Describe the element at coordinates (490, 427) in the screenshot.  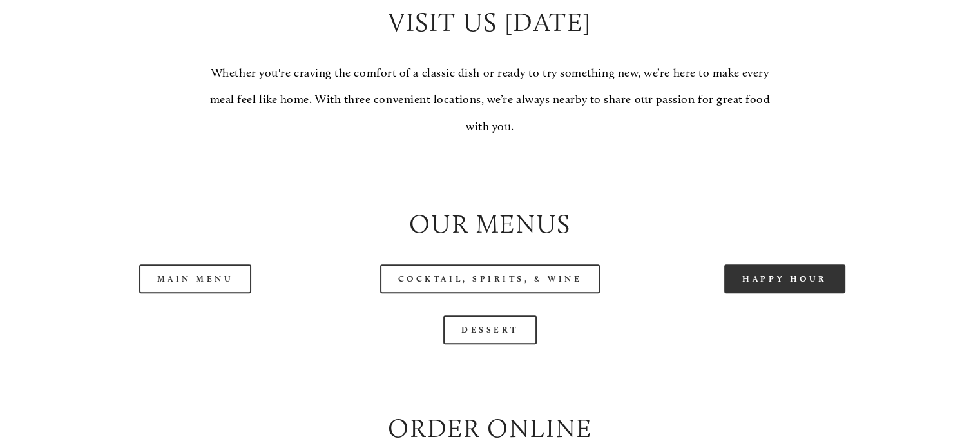
I see `h2: Order Online` at that location.